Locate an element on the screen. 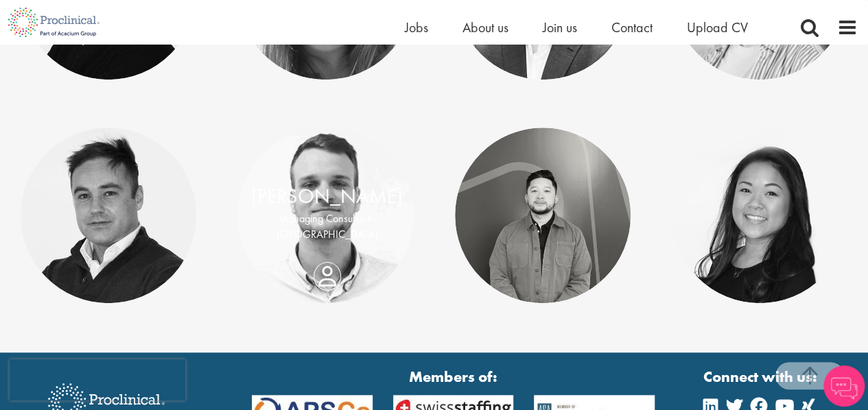  a: Jobs is located at coordinates (417, 27).